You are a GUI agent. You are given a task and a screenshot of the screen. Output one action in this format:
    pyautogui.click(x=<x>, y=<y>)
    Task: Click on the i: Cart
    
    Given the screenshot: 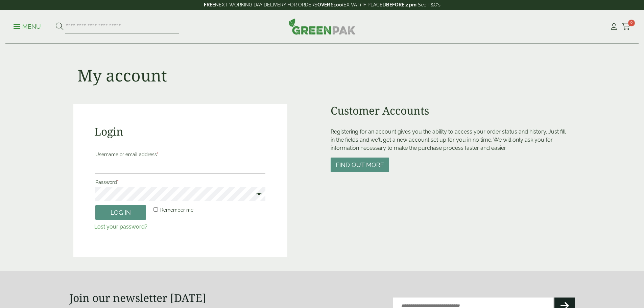 What is the action you would take?
    pyautogui.click(x=627, y=27)
    